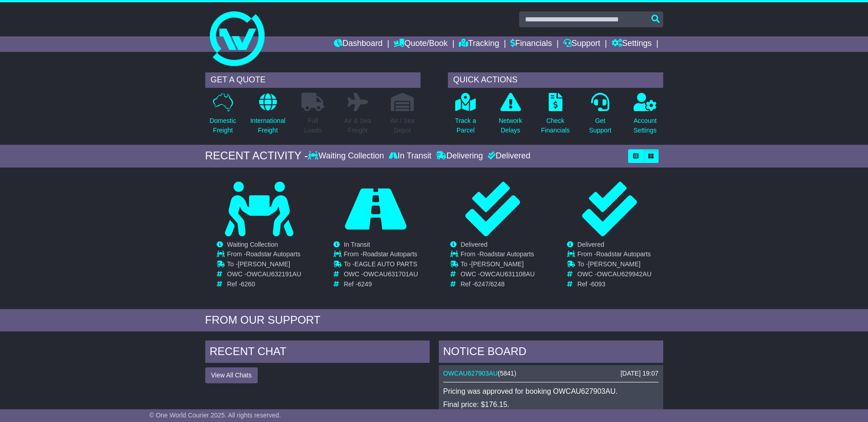 The height and width of the screenshot is (422, 868). What do you see at coordinates (645, 116) in the screenshot?
I see `a: AccountSettings` at bounding box center [645, 116].